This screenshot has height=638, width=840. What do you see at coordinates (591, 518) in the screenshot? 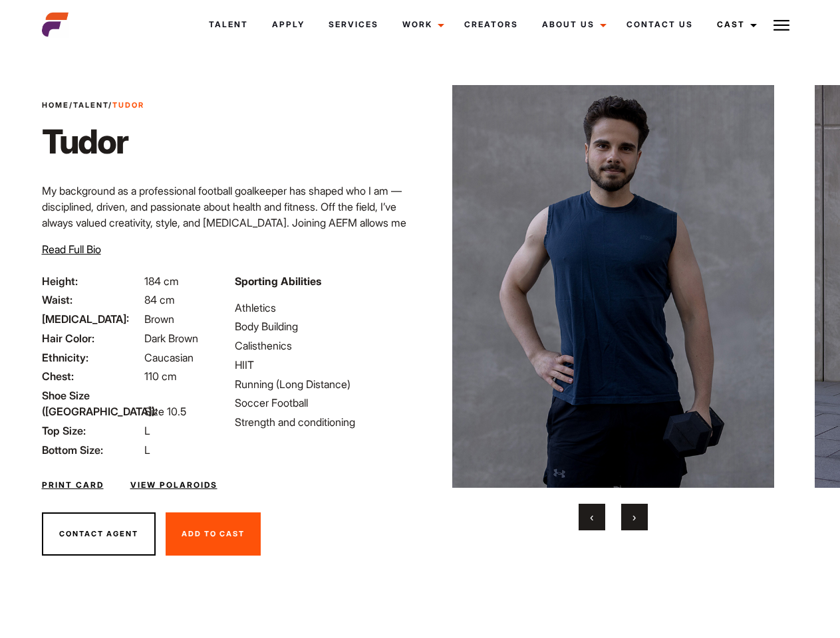
I see `span: Previous` at bounding box center [591, 518].